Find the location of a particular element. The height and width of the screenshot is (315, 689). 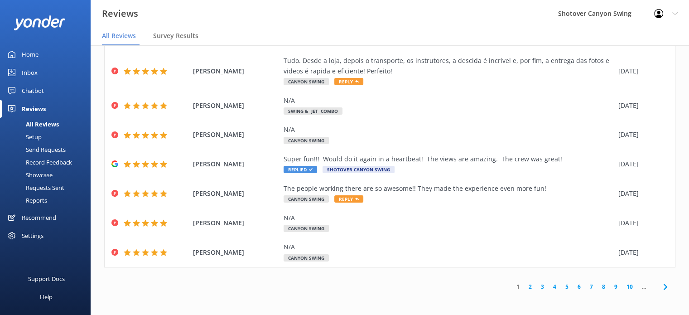

h3: Reviews is located at coordinates (120, 14).